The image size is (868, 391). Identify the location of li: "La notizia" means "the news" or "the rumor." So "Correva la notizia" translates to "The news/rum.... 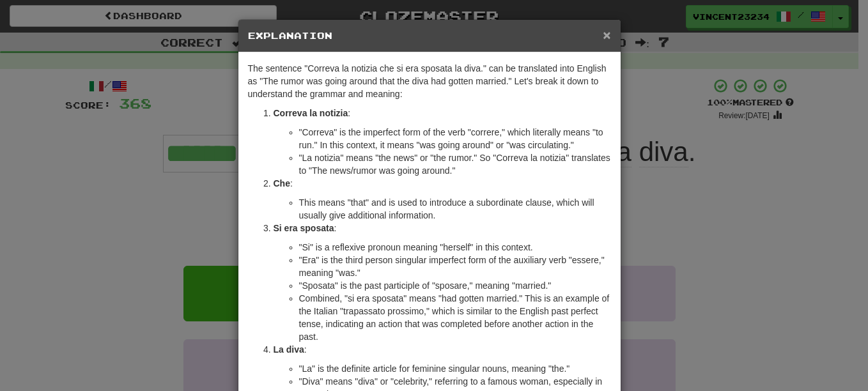
(455, 164).